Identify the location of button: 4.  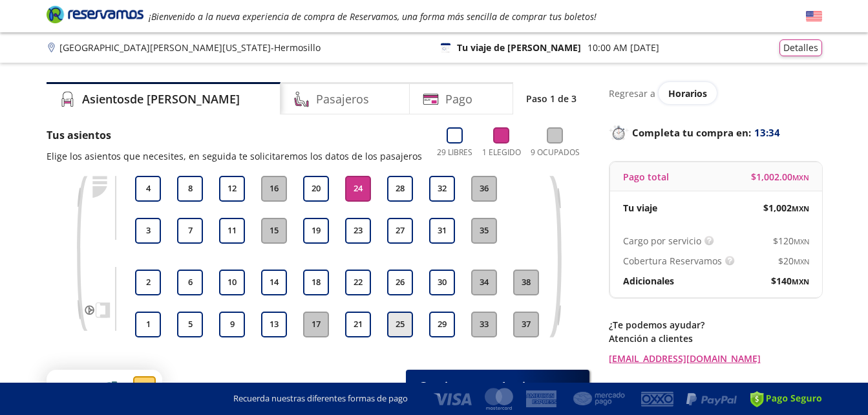
(148, 189).